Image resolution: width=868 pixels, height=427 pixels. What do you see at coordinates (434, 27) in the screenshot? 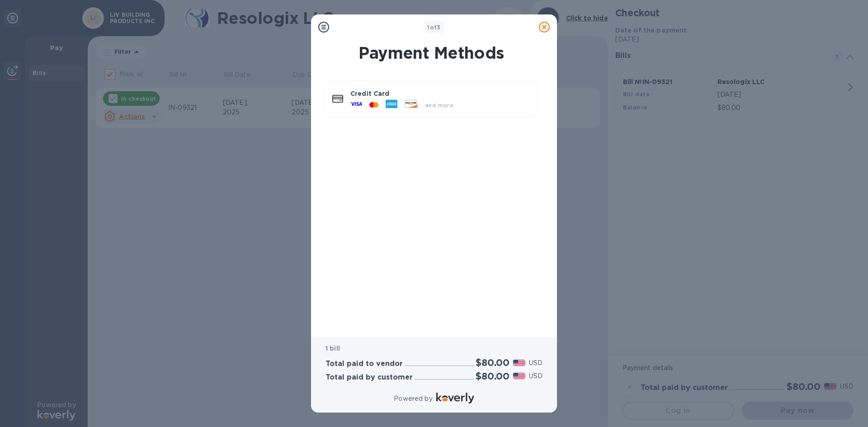
I see `b: of 3` at bounding box center [434, 27].